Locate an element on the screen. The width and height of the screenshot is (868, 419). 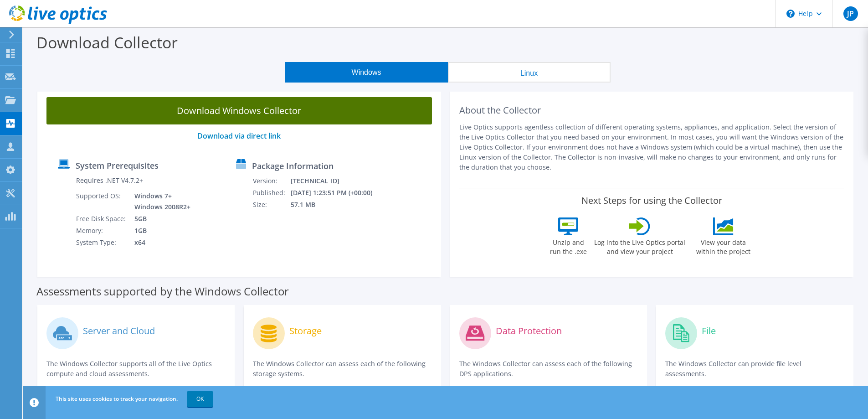
label: Storage is located at coordinates (305, 331).